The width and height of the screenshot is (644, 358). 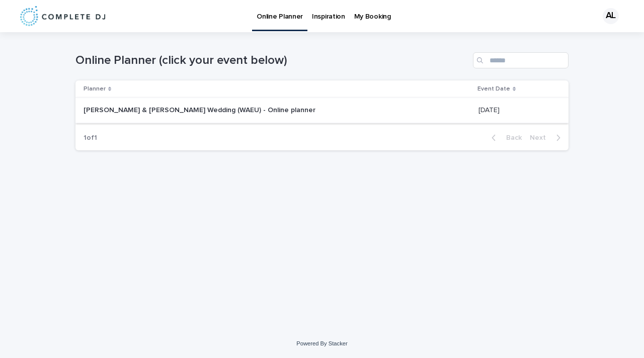 I want to click on button: Back, so click(x=505, y=138).